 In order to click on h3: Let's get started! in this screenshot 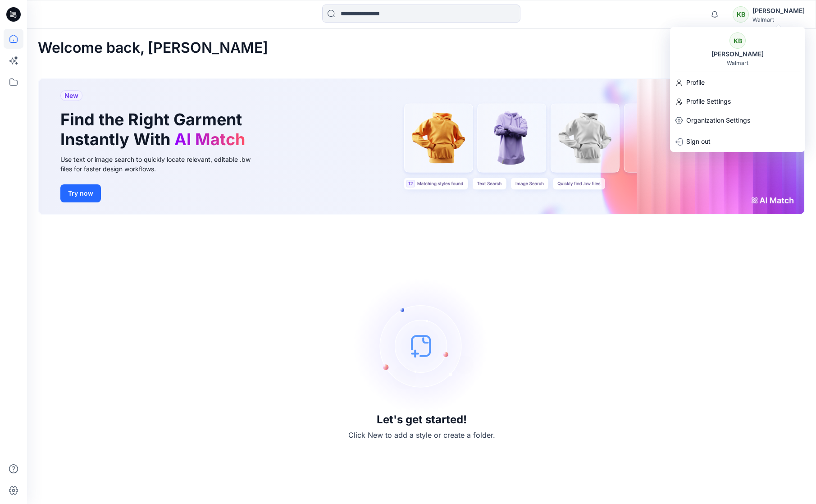, I will do `click(422, 420)`.